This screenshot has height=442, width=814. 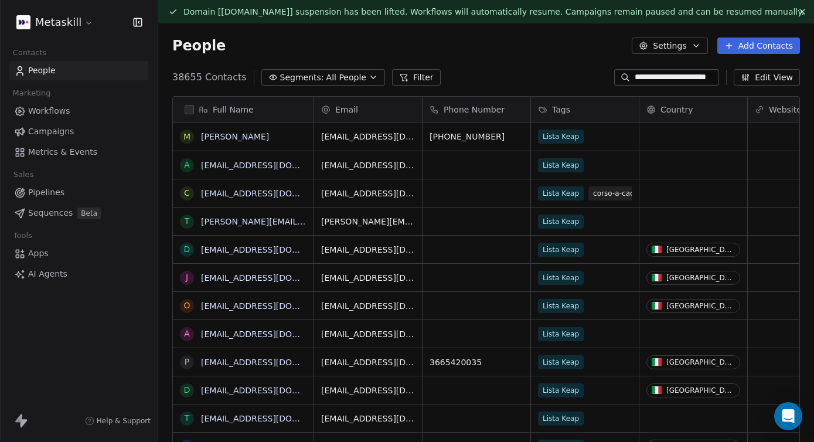 I want to click on span: Apps, so click(x=38, y=253).